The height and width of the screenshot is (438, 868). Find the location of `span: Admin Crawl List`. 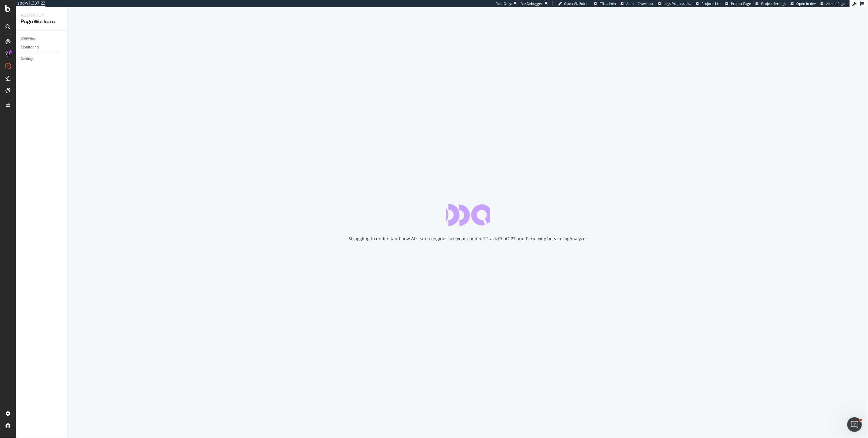

span: Admin Crawl List is located at coordinates (640, 3).